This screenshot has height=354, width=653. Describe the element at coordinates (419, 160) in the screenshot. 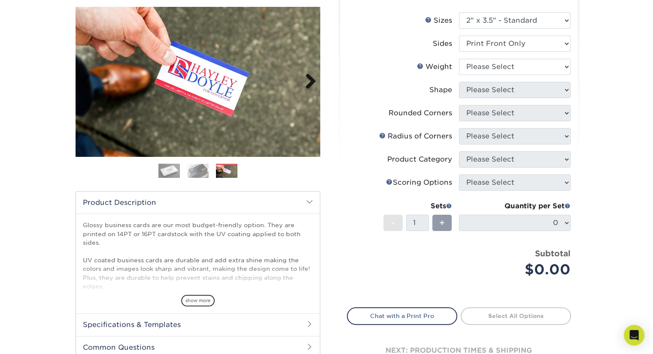

I see `div: Product Category` at that location.